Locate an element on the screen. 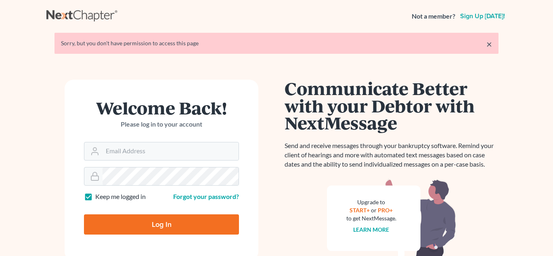 The height and width of the screenshot is (256, 553). label: Keep me logged in is located at coordinates (120, 196).